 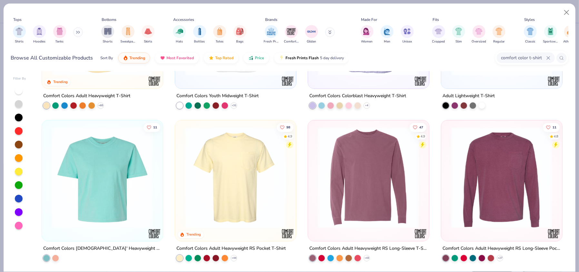 What do you see at coordinates (367, 34) in the screenshot?
I see `div: filter for Women` at bounding box center [367, 34].